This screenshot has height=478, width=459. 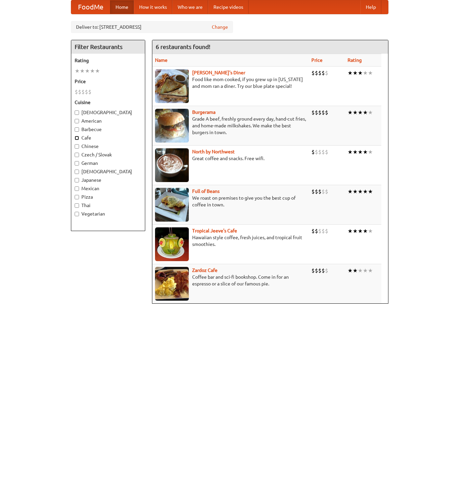 I want to click on p: Hawaiian style coffee, fresh juices, and tropical fruit smoothies., so click(x=230, y=241).